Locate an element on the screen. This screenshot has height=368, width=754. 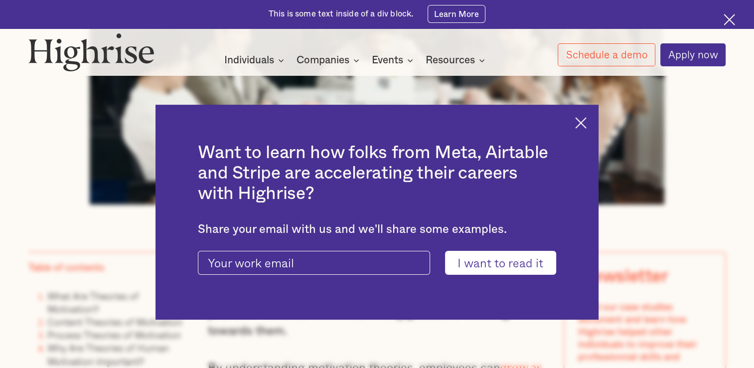
input: Your work email is located at coordinates (314, 262).